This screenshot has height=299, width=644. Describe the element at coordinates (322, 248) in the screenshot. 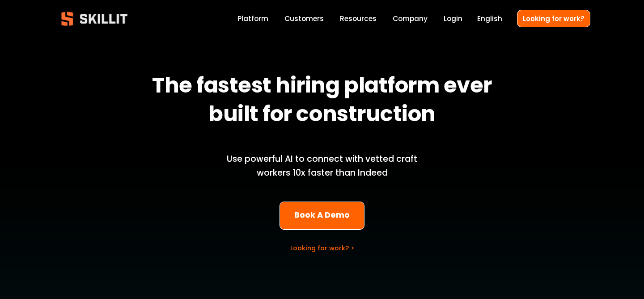

I see `a: Looking for work? >` at that location.